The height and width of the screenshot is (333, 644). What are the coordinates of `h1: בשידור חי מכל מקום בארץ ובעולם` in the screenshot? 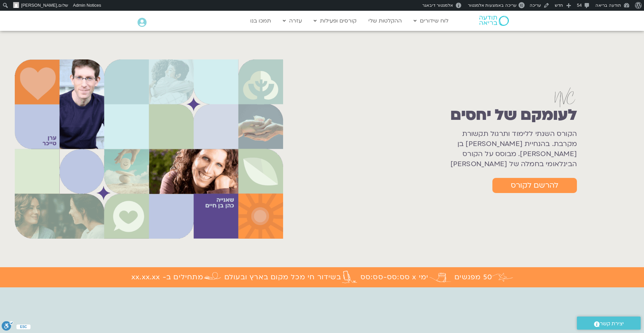 It's located at (283, 277).